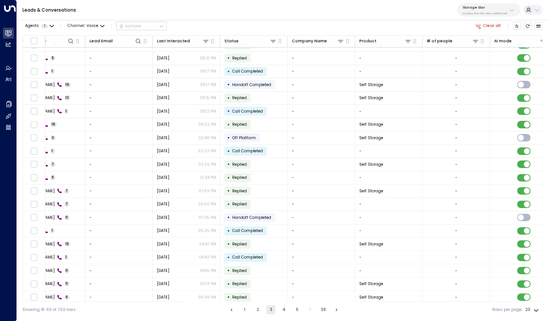 The width and height of the screenshot is (548, 321). I want to click on span: Aug 23, 2025, so click(163, 297).